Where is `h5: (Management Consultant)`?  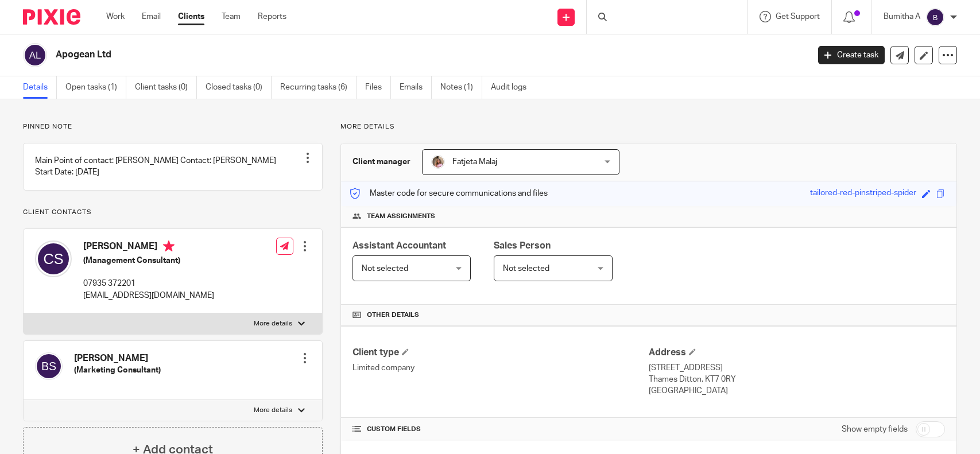 h5: (Management Consultant) is located at coordinates (148, 260).